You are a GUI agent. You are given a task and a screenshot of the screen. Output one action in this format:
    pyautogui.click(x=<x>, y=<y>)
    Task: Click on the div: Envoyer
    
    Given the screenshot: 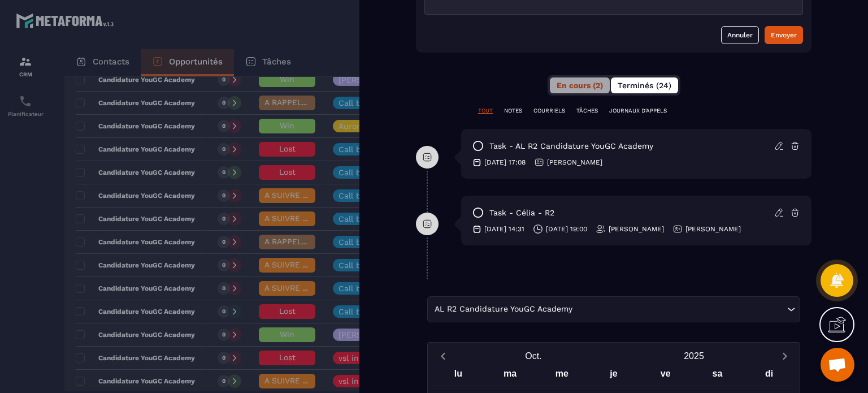 What is the action you would take?
    pyautogui.click(x=784, y=35)
    